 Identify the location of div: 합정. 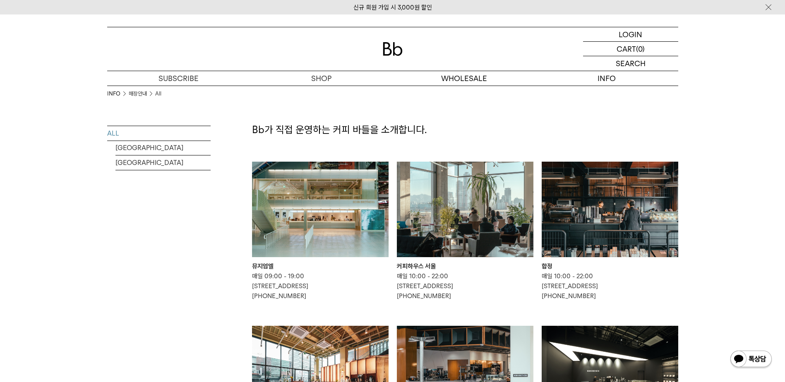
(610, 266).